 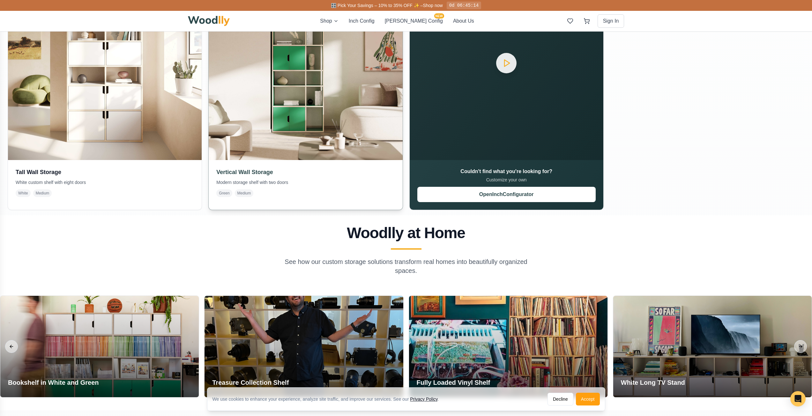 What do you see at coordinates (464, 5) in the screenshot?
I see `div: 0d 06:45:14` at bounding box center [464, 5].